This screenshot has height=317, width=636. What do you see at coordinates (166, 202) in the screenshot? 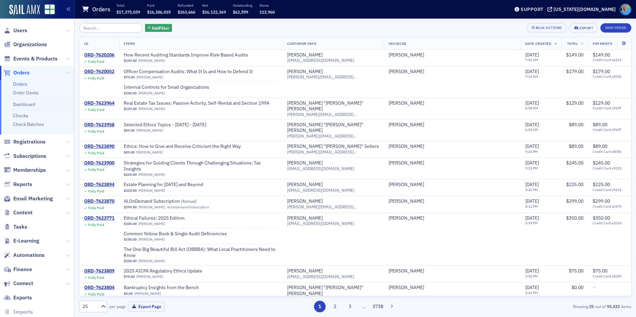
I see `span: ALOnDemand Subscription` at bounding box center [166, 202].